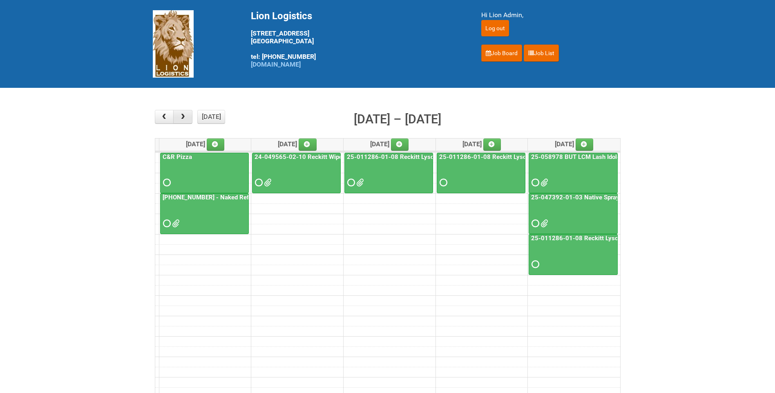  Describe the element at coordinates (541, 53) in the screenshot. I see `a: Job List` at that location.